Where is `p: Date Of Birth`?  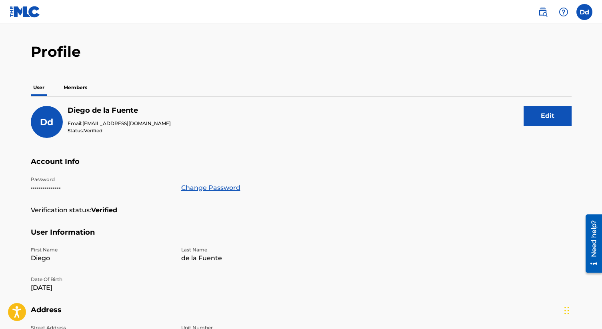 p: Date Of Birth is located at coordinates (101, 280).